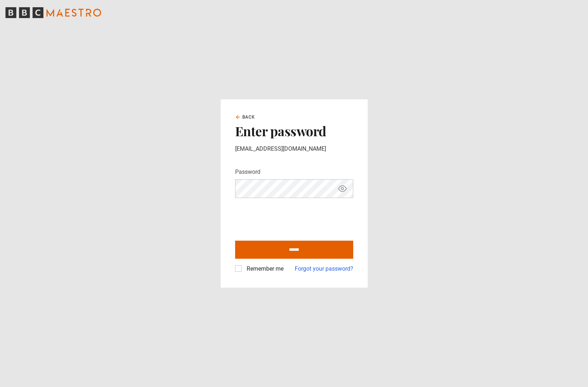  Describe the element at coordinates (294, 130) in the screenshot. I see `h2: Enter password` at that location.